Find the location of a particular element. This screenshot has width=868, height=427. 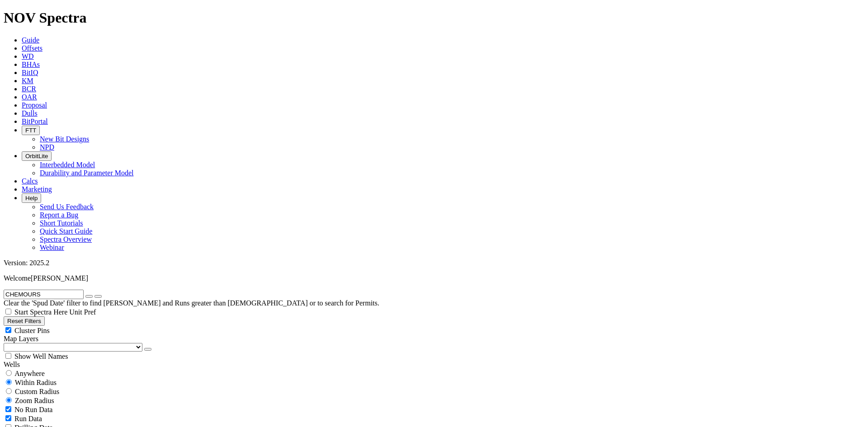

input: Start Spectra Here is located at coordinates (8, 311).